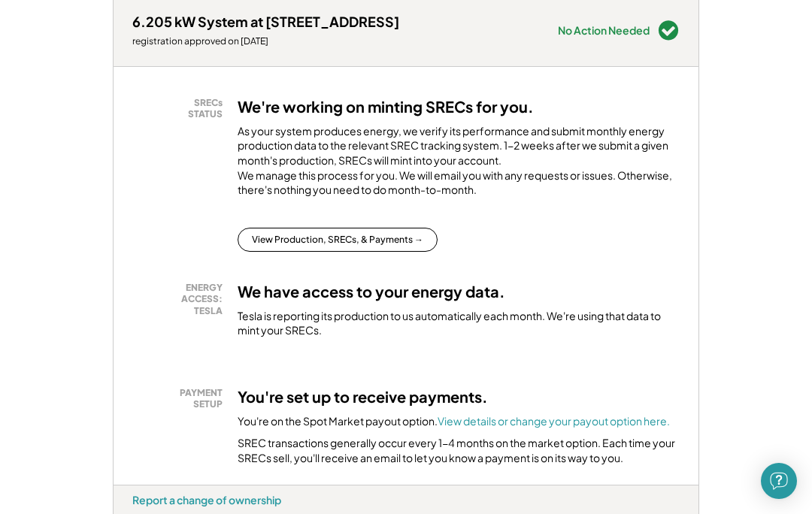  I want to click on div: ENERGY ACCESS: TESLA, so click(181, 299).